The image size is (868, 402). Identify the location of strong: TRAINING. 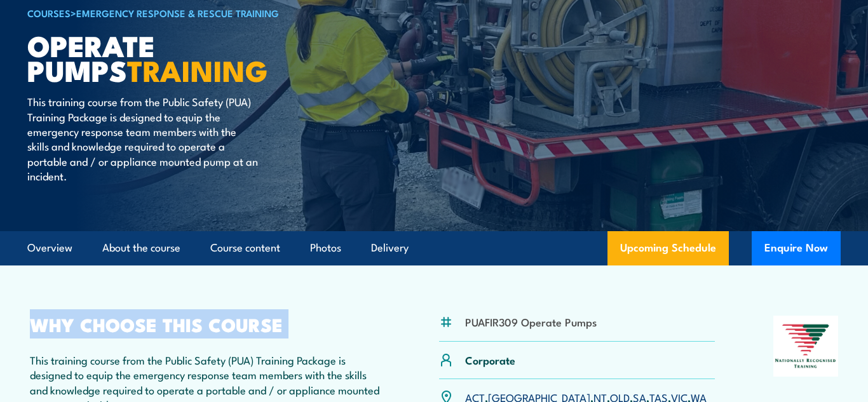
(197, 69).